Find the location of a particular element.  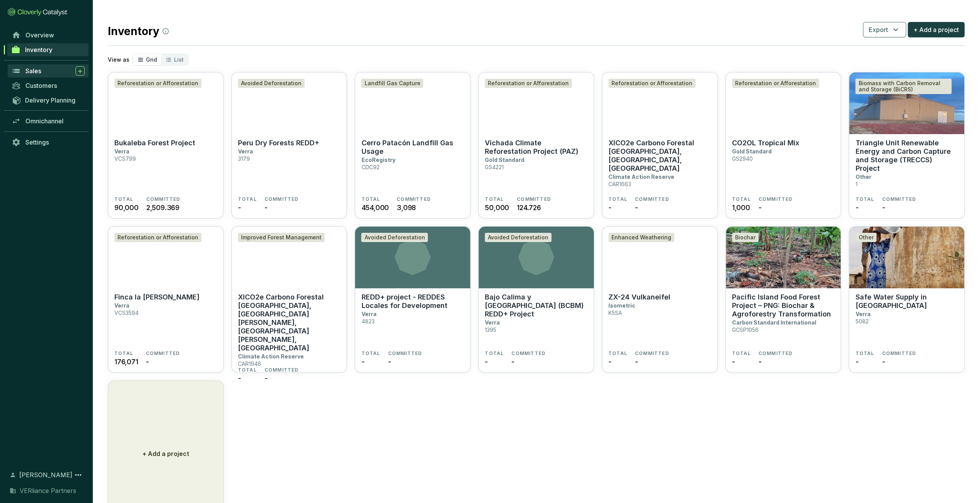

span: List is located at coordinates (178, 59).